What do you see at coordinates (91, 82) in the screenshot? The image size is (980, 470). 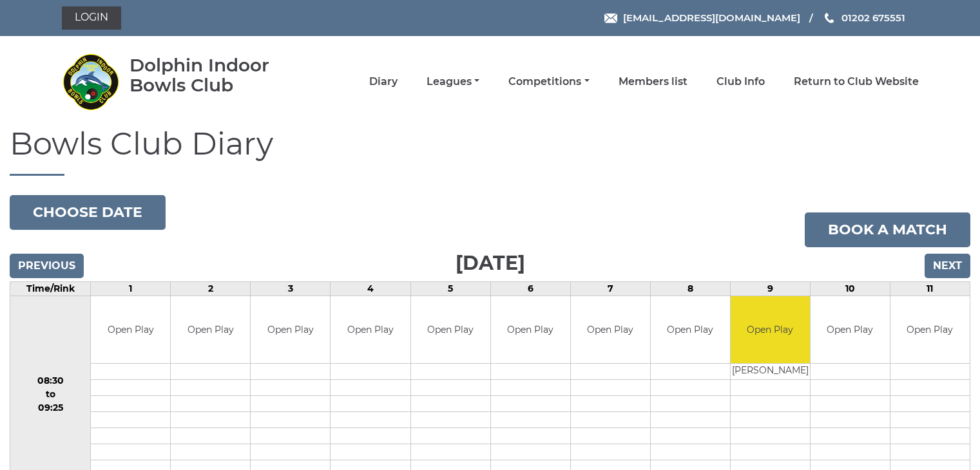 I see `img: Dolphin Indoor Bowls Club` at bounding box center [91, 82].